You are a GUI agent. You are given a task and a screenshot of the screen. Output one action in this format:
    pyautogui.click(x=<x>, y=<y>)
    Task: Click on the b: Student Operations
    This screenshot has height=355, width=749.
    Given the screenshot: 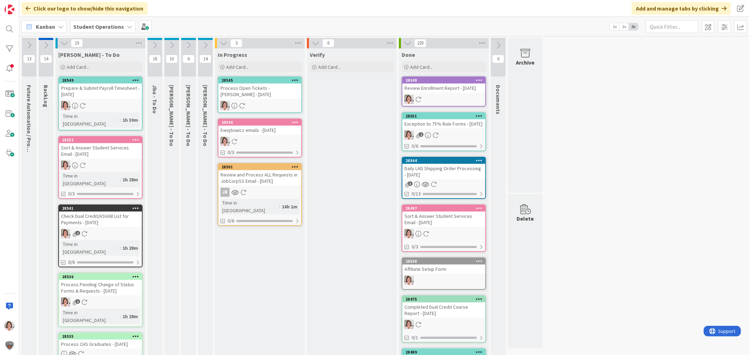 What is the action you would take?
    pyautogui.click(x=99, y=27)
    